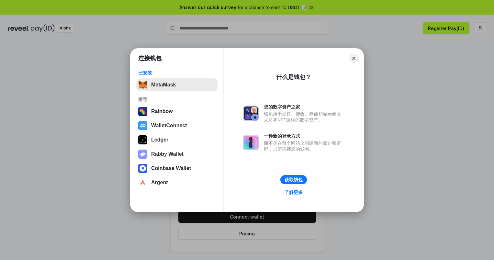 Image resolution: width=494 pixels, height=260 pixels. Describe the element at coordinates (304, 117) in the screenshot. I see `div: 钱包用于发送、接收、存储和显示像以太坊和NFT这样的数字资产。` at that location.